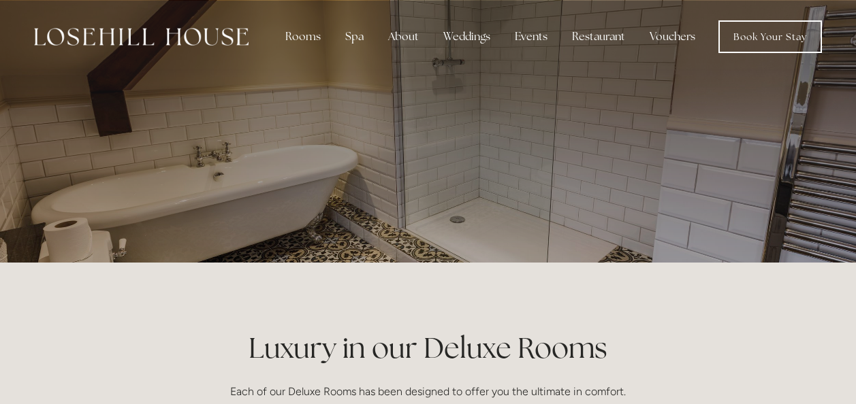 The image size is (856, 404). Describe the element at coordinates (403, 37) in the screenshot. I see `div: About` at that location.